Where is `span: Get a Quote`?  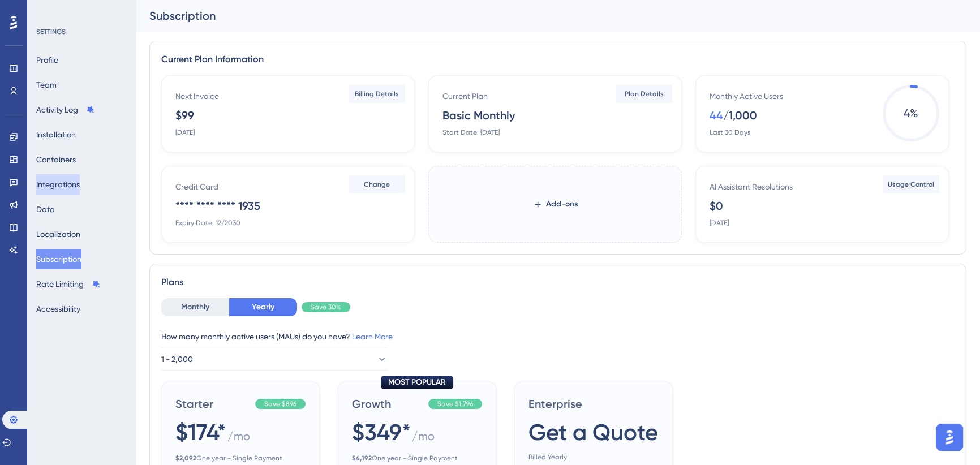 span: Get a Quote is located at coordinates (593, 432).